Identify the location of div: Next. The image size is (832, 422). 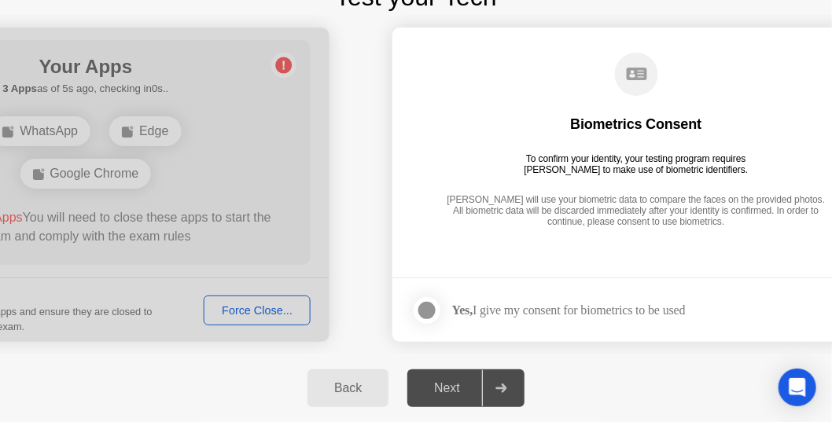
(447, 388).